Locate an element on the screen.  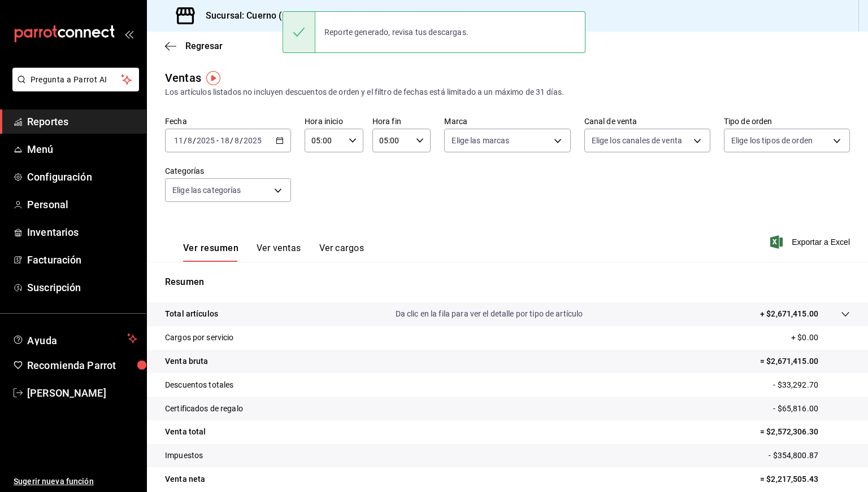
p: Resumen is located at coordinates (507, 282).